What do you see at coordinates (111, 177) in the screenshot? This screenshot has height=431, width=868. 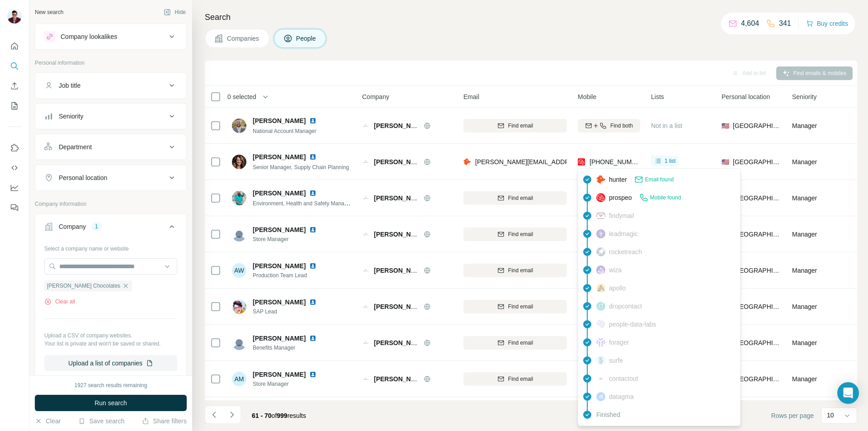 I see `button: Personal location` at bounding box center [111, 177].